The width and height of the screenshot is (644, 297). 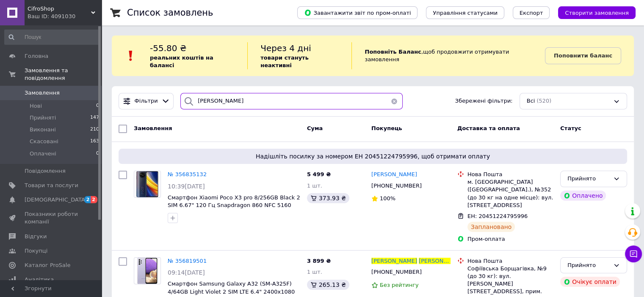 What do you see at coordinates (284, 61) in the screenshot?
I see `b: товари стануть неактивні` at bounding box center [284, 61].